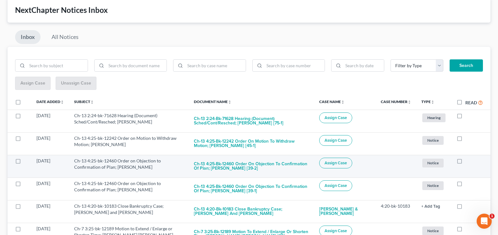 This screenshot has width=498, height=235. What do you see at coordinates (492, 216) in the screenshot?
I see `span: 1` at bounding box center [492, 216].